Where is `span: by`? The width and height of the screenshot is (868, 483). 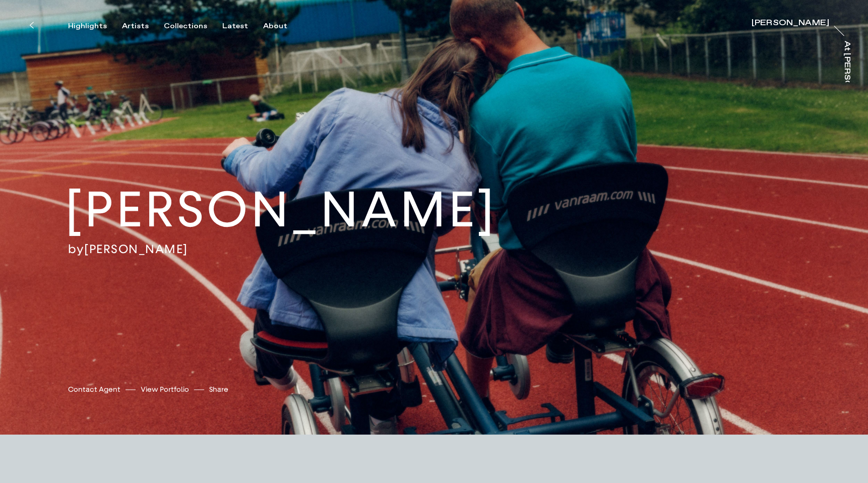
span: by is located at coordinates (76, 249).